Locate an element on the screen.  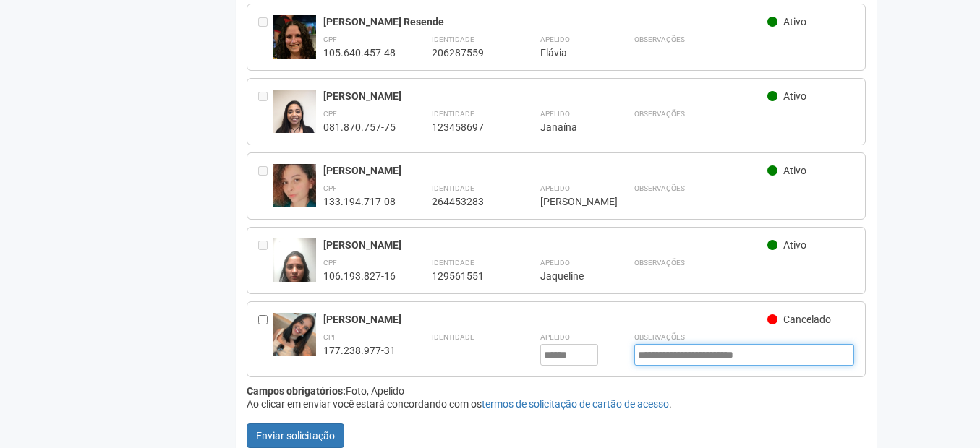
div: 105.640.457-48 is located at coordinates (359, 53).